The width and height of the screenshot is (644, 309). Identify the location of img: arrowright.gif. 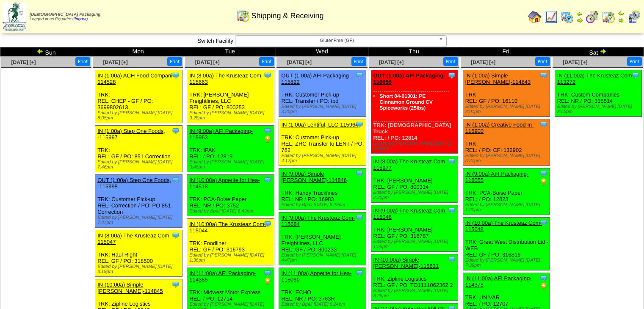
(621, 21).